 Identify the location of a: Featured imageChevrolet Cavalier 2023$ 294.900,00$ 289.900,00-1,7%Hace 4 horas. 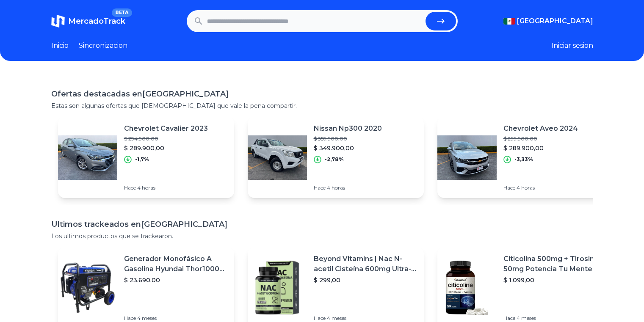
(146, 157).